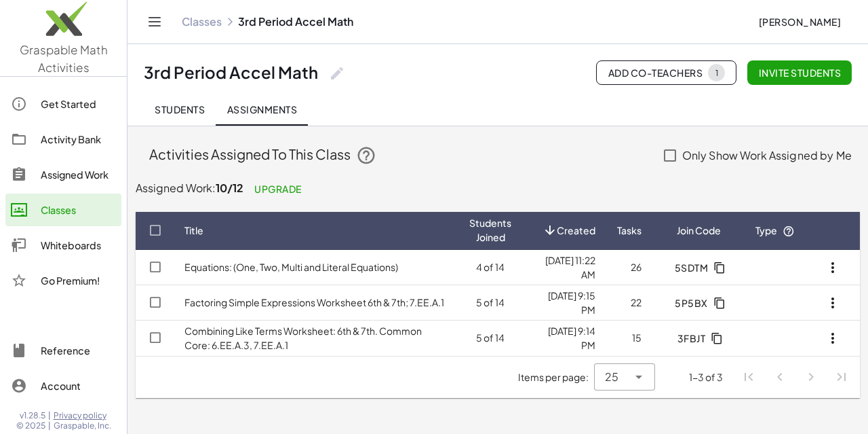  I want to click on span: 25, so click(612, 377).